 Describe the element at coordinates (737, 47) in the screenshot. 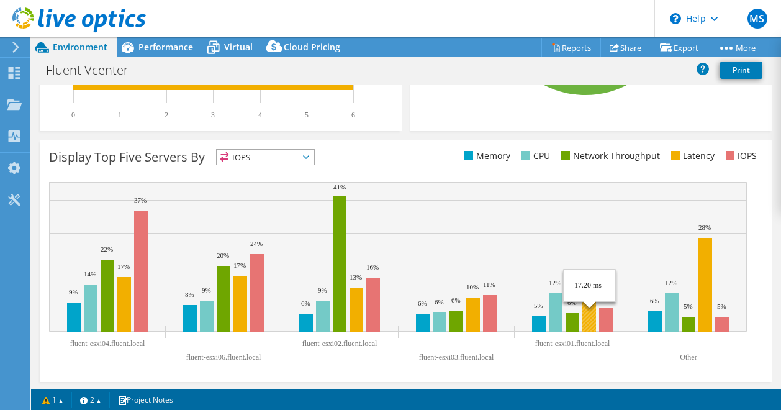

I see `a: More` at that location.